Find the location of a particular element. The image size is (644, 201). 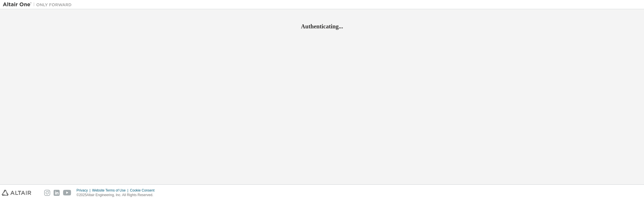

div: Privacy is located at coordinates (84, 190).